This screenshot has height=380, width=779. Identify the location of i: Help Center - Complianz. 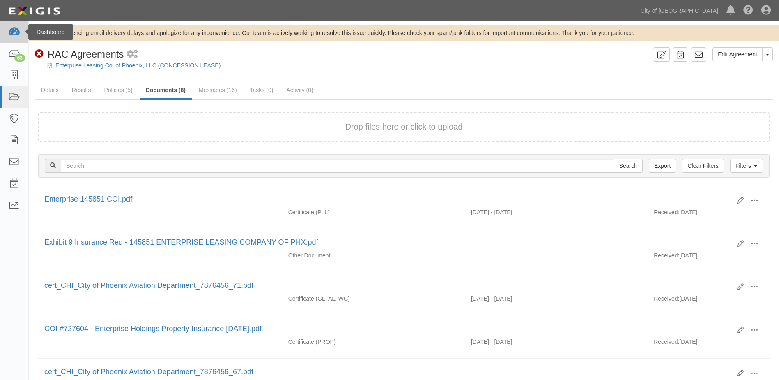
(748, 11).